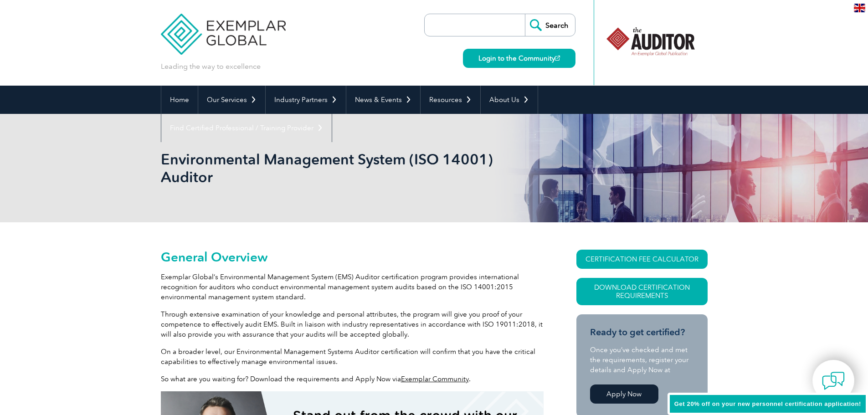 The height and width of the screenshot is (415, 868). Describe the element at coordinates (352, 357) in the screenshot. I see `p: On a broader level, our Environmental Management Systems Auditor certification will confirm that ...` at that location.